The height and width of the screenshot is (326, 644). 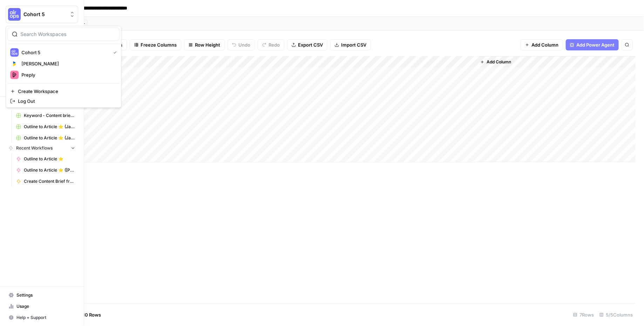 What do you see at coordinates (14, 64) in the screenshot?
I see `img: Nikki Test Logo` at bounding box center [14, 64].